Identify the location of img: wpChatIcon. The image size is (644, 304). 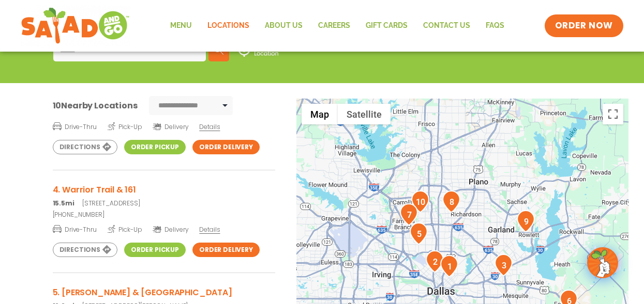
(603, 263).